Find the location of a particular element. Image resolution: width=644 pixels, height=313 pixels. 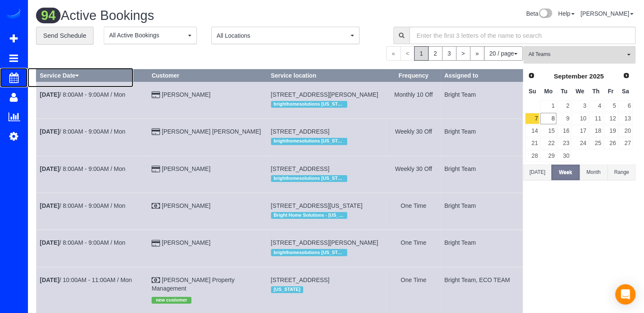

button: Week is located at coordinates (565, 172).